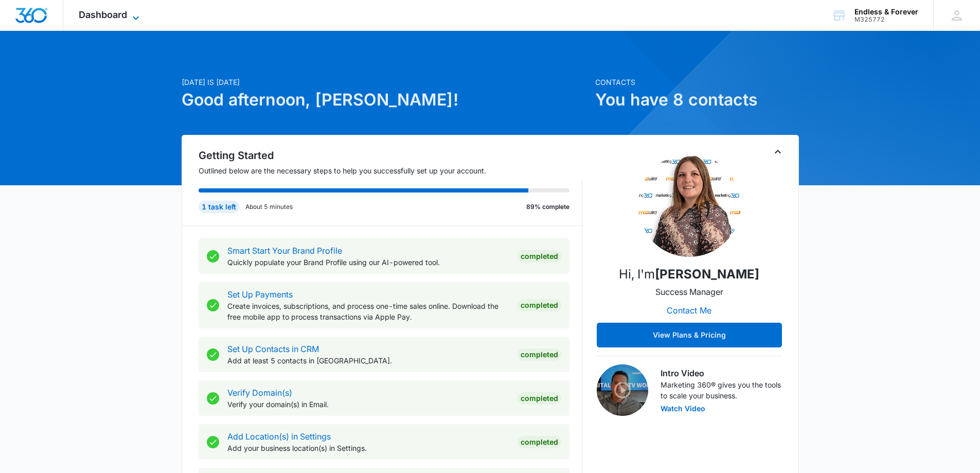 The height and width of the screenshot is (473, 980). I want to click on p: Marketing 360® gives you the tools to scale your business., so click(722, 390).